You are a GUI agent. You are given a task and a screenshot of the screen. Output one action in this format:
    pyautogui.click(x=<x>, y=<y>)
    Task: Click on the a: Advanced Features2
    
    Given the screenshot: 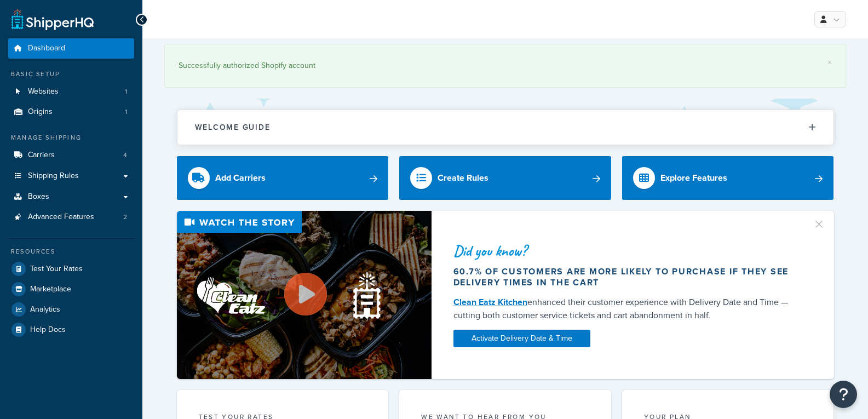 What is the action you would take?
    pyautogui.click(x=71, y=217)
    